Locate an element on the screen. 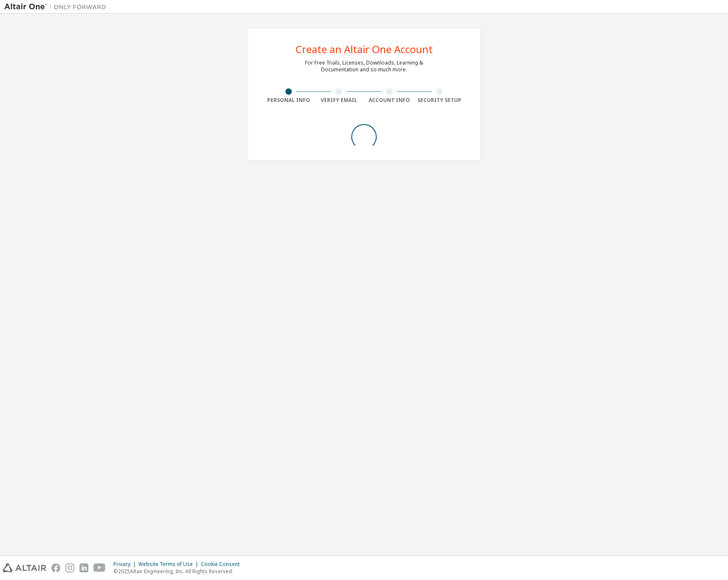  div: Verify Email is located at coordinates (339, 101).